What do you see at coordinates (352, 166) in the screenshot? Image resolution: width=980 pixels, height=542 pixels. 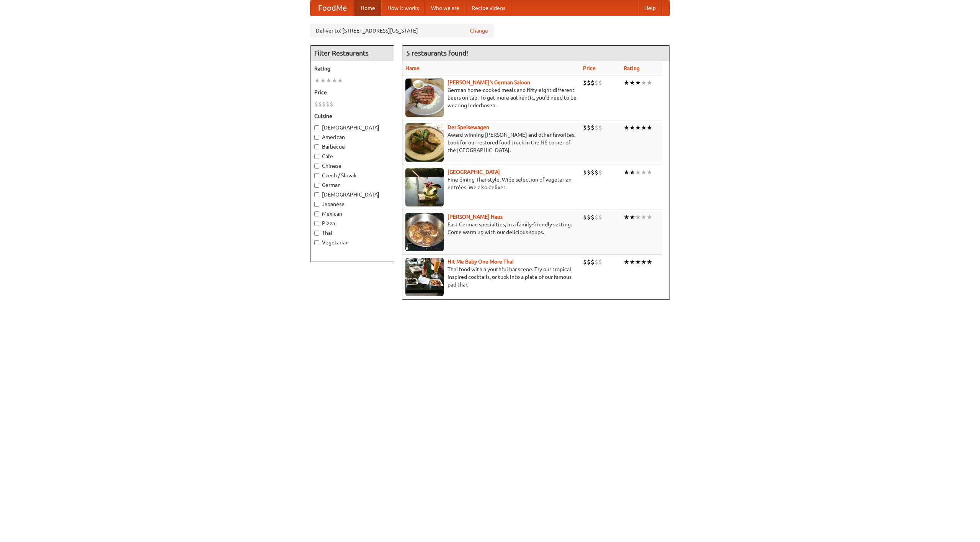 I see `label: Chinese` at bounding box center [352, 166].